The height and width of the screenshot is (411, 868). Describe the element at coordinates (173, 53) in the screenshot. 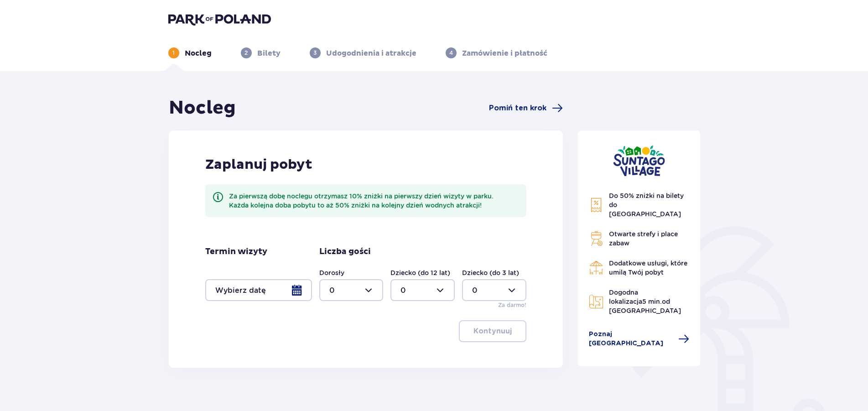

I see `p: 1` at that location.